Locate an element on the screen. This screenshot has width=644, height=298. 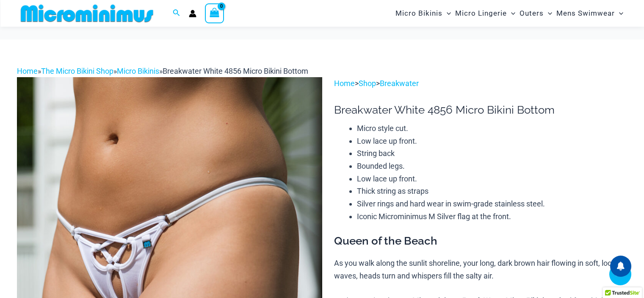
a: Micro LingerieMenu ToggleMenu Toggle is located at coordinates (486, 13).